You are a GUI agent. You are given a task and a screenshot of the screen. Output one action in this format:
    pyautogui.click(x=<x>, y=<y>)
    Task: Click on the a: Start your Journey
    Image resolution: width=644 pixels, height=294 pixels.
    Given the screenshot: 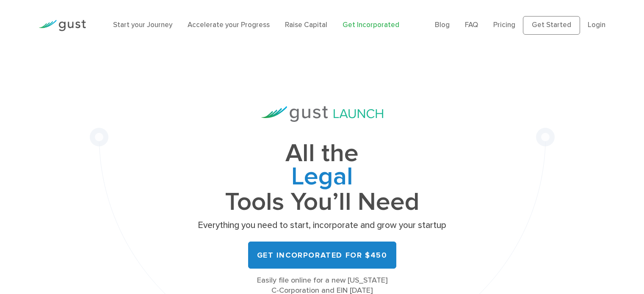 What is the action you would take?
    pyautogui.click(x=143, y=25)
    